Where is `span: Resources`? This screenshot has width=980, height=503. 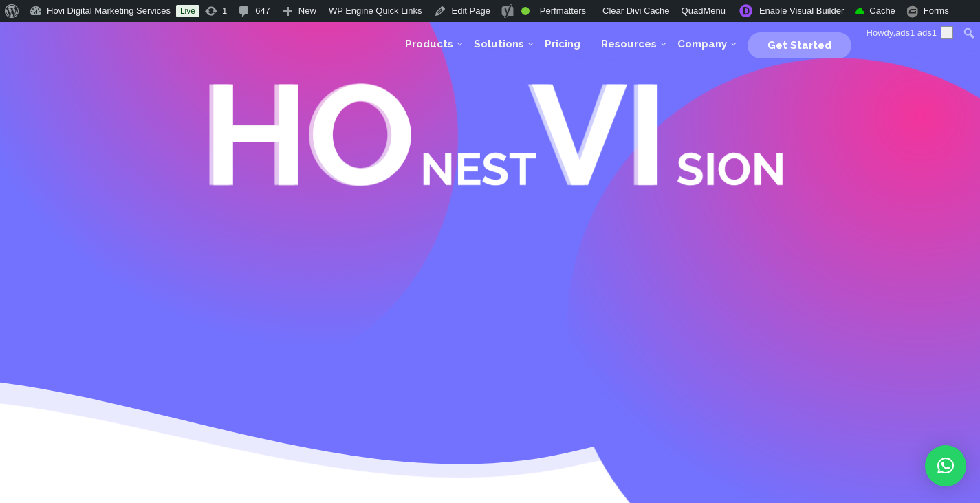 span: Resources is located at coordinates (628, 44).